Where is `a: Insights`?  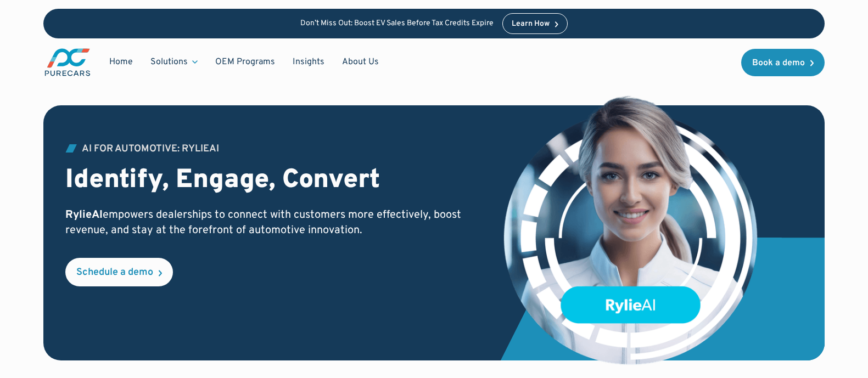
a: Insights is located at coordinates (309, 62).